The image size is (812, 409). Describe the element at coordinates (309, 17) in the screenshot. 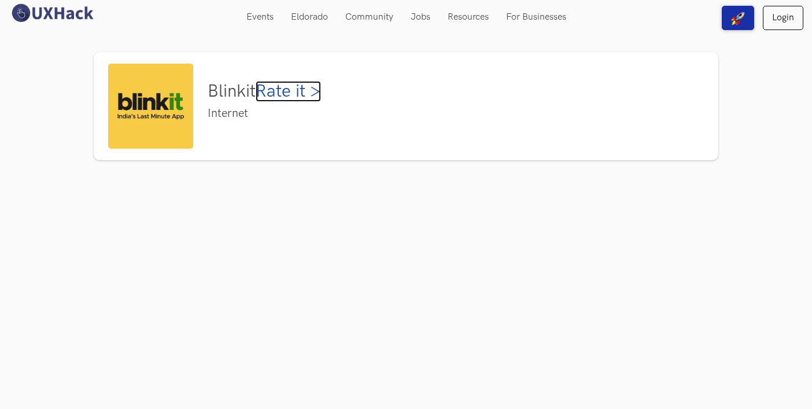

I see `a: Eldorado` at that location.